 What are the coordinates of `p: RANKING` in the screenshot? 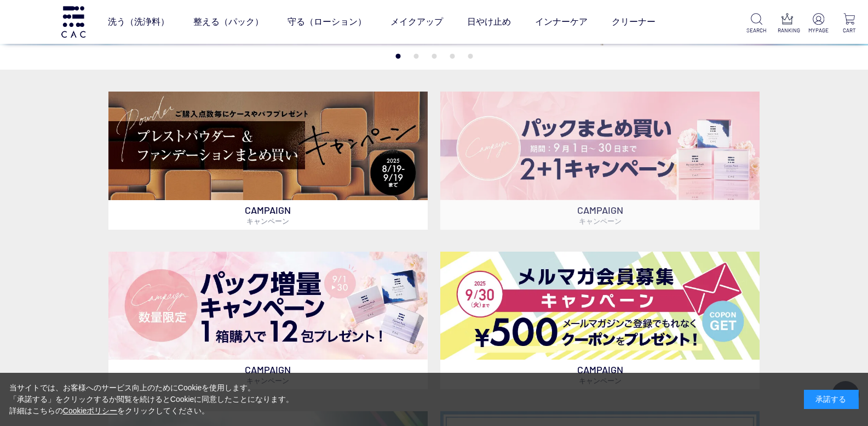 It's located at (787, 30).